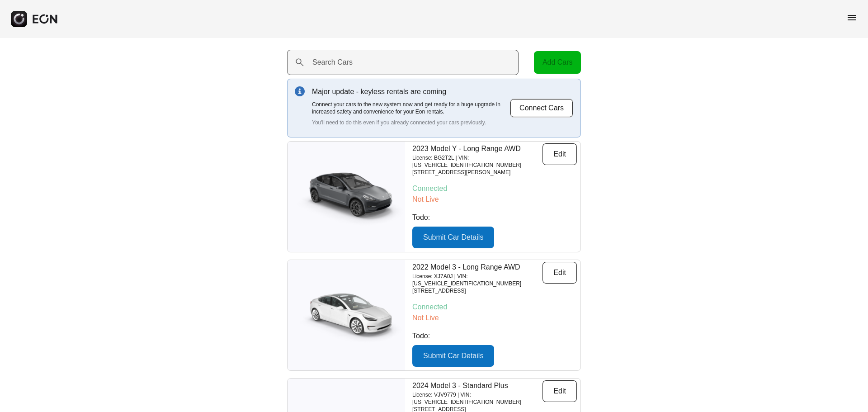  What do you see at coordinates (477, 149) in the screenshot?
I see `p: 2023 Model Y - Long Range AWD` at bounding box center [477, 149].